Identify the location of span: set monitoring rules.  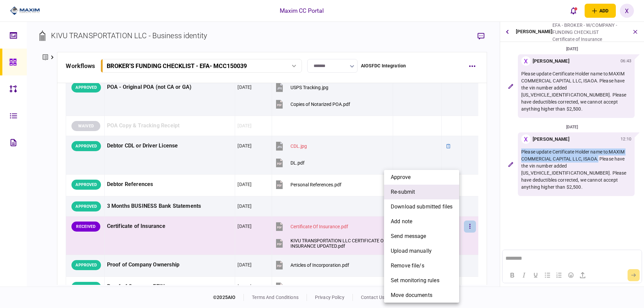
(415, 281).